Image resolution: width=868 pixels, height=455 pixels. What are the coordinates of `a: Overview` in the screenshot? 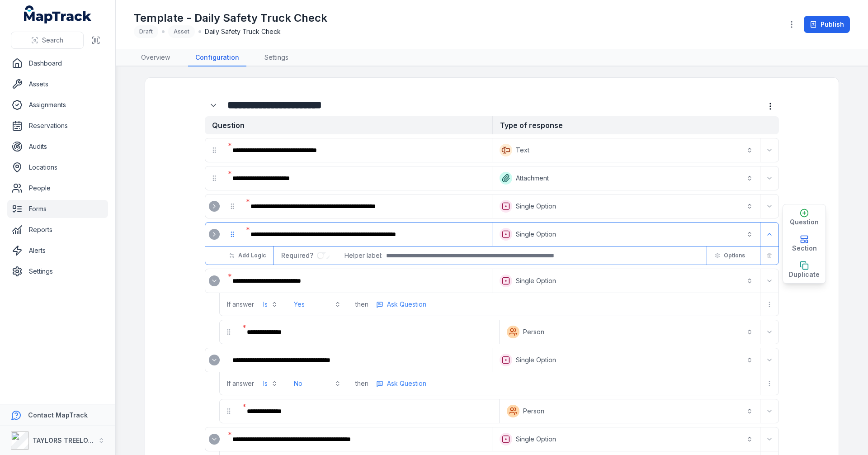 It's located at (156, 58).